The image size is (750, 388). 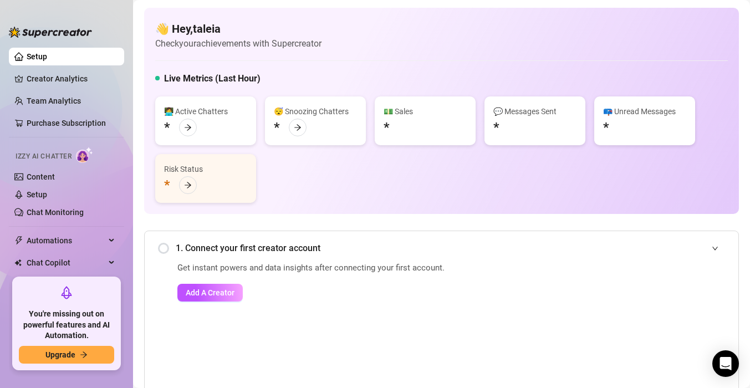 What do you see at coordinates (450, 248) in the screenshot?
I see `span: 1. Connect your first creator account` at bounding box center [450, 248].